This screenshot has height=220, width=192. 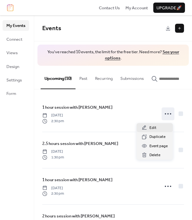 What do you see at coordinates (16, 80) in the screenshot?
I see `a: Settings` at bounding box center [16, 80].